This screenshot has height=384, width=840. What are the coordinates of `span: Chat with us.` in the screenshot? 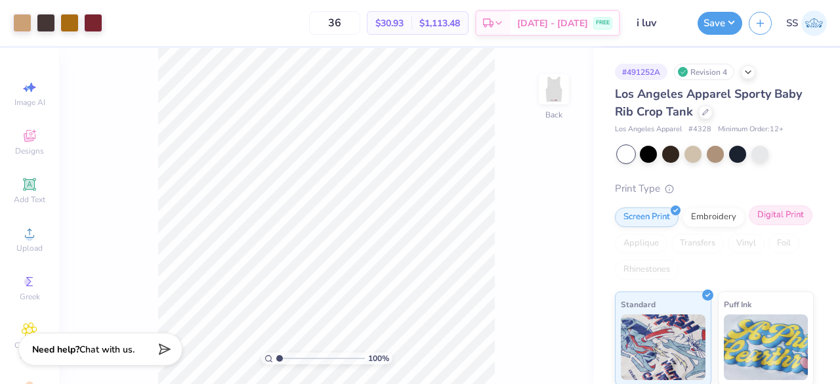 It's located at (107, 349).